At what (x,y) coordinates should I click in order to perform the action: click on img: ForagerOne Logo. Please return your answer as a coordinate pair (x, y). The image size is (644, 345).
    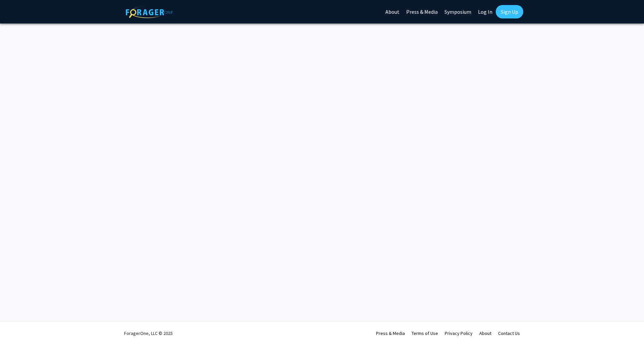
    Looking at the image, I should click on (149, 12).